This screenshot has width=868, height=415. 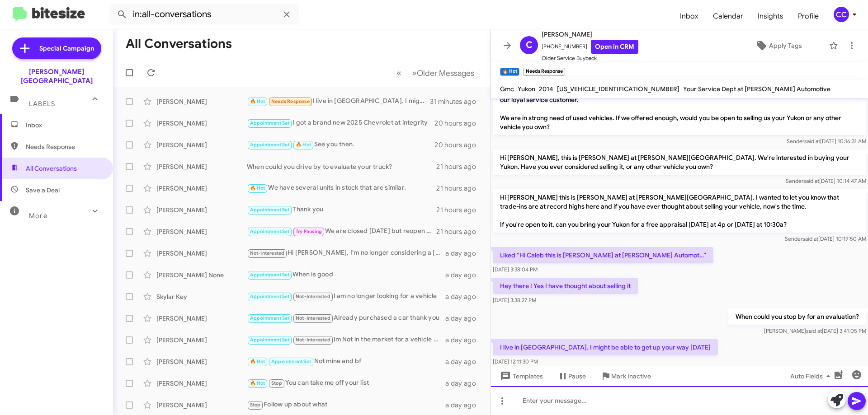 I want to click on span: Templates, so click(x=520, y=376).